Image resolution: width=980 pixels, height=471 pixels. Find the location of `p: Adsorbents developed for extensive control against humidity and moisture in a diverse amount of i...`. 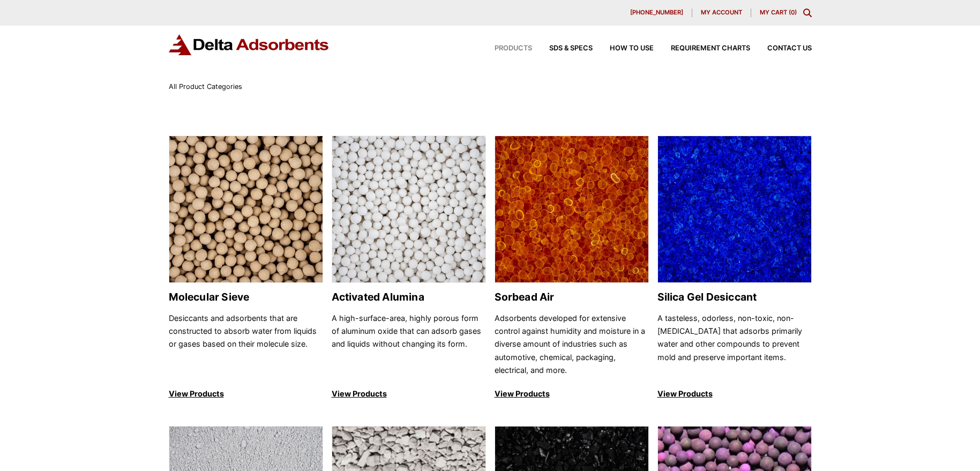

p: Adsorbents developed for extensive control against humidity and moisture in a diverse amount of i... is located at coordinates (571, 345).